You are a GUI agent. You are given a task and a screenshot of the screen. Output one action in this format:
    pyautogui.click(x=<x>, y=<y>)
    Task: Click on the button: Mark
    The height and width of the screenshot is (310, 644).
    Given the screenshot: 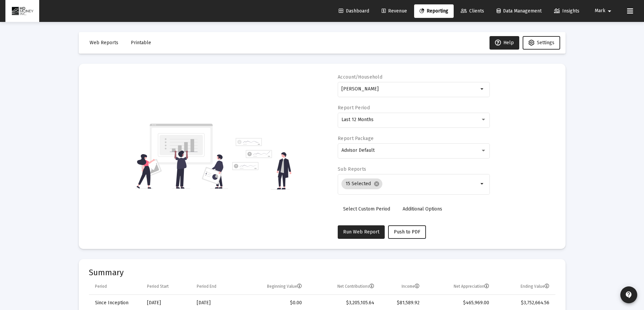 What is the action you would take?
    pyautogui.click(x=604, y=10)
    